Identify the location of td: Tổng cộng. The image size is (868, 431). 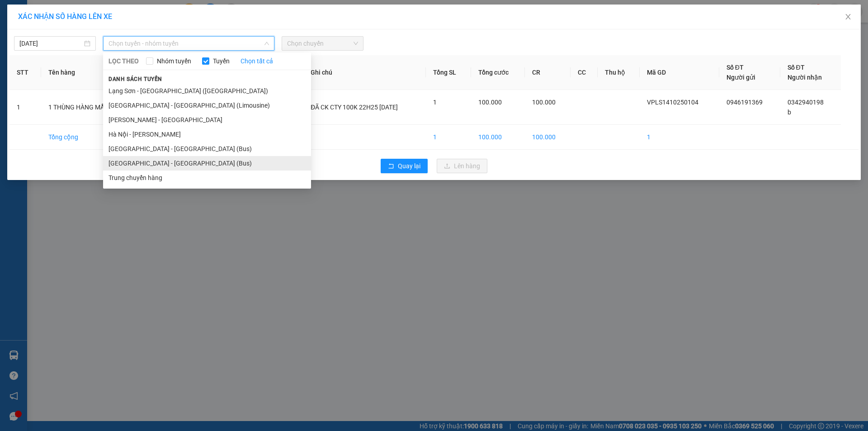
(116, 137).